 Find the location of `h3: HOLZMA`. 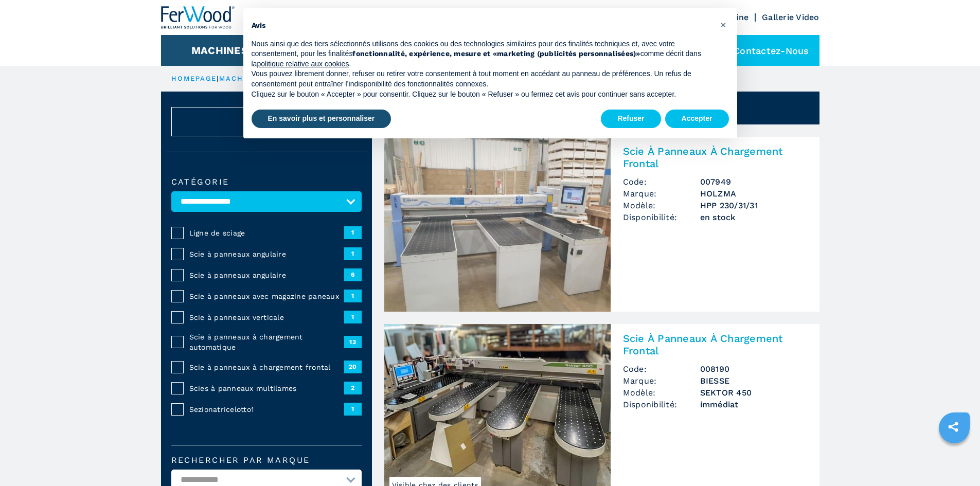

h3: HOLZMA is located at coordinates (753, 193).